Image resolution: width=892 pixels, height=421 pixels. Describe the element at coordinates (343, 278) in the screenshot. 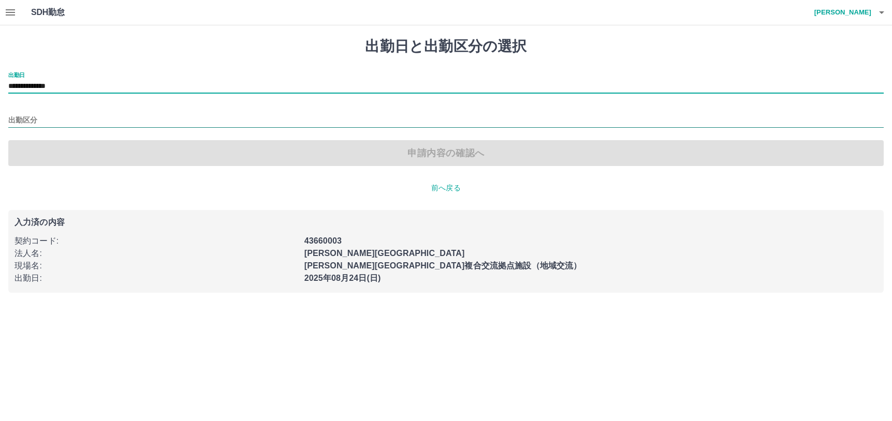

I see `b: 2025年08月24日(日)` at that location.